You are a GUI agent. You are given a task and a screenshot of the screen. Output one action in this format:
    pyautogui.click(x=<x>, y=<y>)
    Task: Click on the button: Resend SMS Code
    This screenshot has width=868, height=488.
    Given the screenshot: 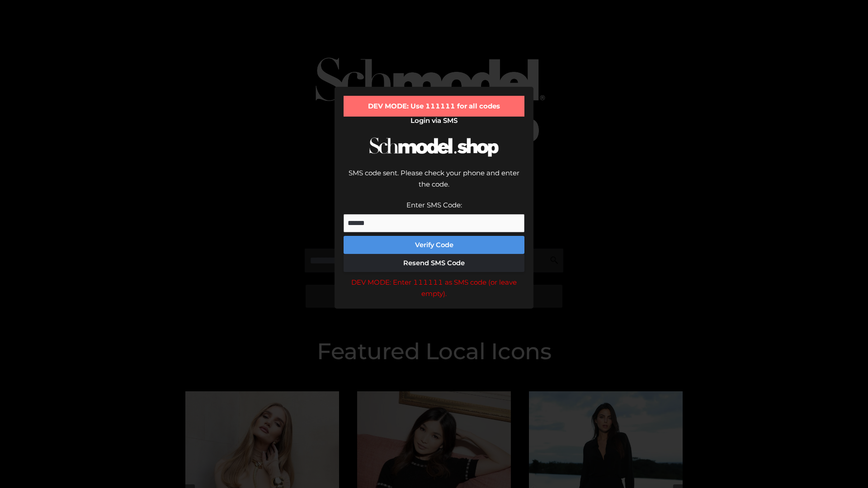 What is the action you would take?
    pyautogui.click(x=434, y=263)
    